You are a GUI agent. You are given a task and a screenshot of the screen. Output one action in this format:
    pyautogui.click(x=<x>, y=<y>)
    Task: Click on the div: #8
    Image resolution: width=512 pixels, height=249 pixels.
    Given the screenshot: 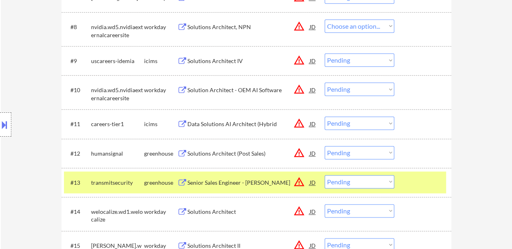 What is the action you would take?
    pyautogui.click(x=77, y=27)
    